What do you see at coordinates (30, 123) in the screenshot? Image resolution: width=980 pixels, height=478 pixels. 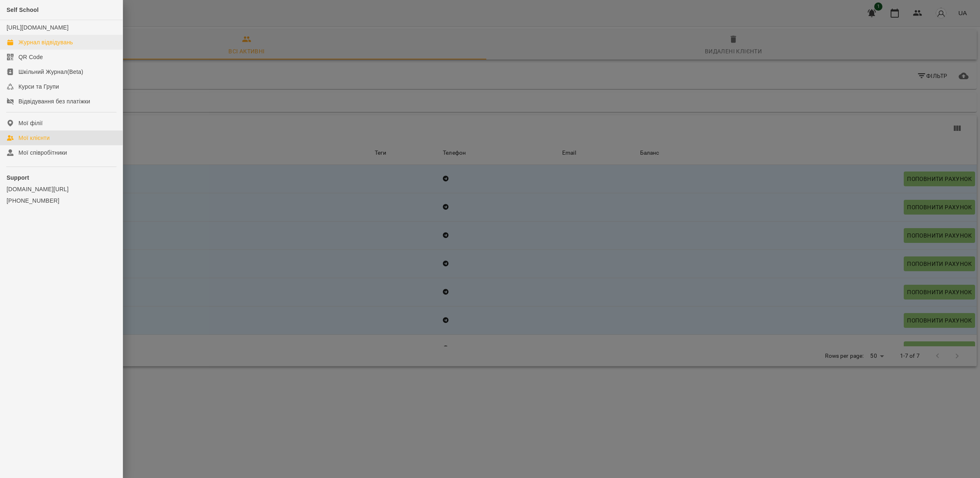 I see `div: Мої філії` at bounding box center [30, 123].